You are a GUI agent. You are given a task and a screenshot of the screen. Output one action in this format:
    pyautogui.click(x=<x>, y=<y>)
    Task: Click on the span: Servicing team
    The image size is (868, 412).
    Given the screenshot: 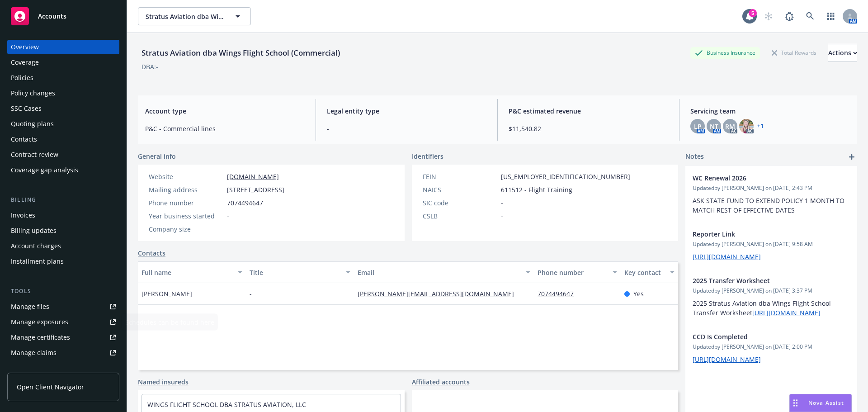 What is the action you would take?
    pyautogui.click(x=770, y=110)
    